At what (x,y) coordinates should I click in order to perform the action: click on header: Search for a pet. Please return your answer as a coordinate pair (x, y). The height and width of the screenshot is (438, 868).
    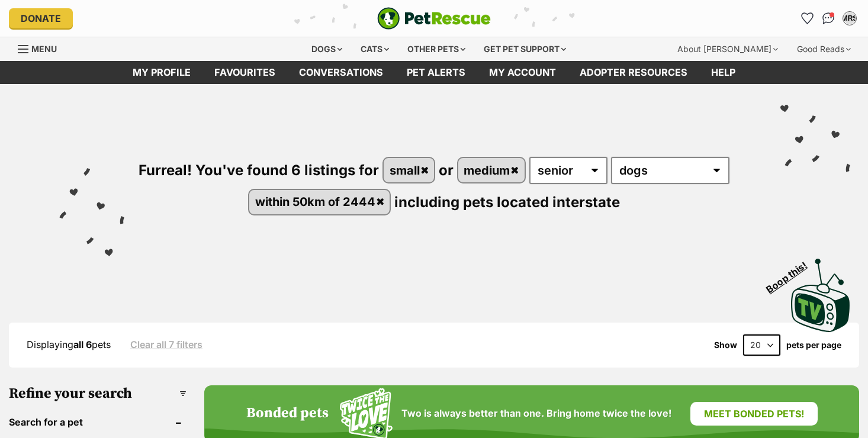
    Looking at the image, I should click on (98, 422).